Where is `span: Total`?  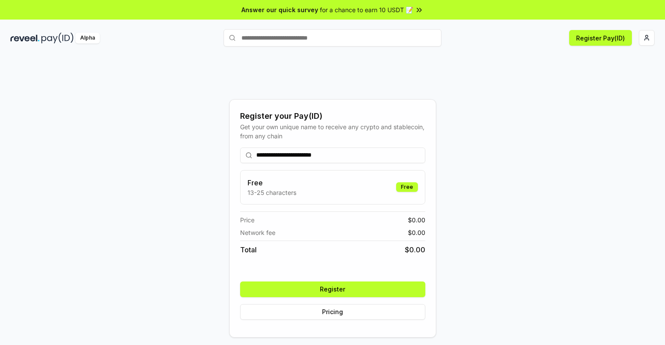
span: Total is located at coordinates (248, 250).